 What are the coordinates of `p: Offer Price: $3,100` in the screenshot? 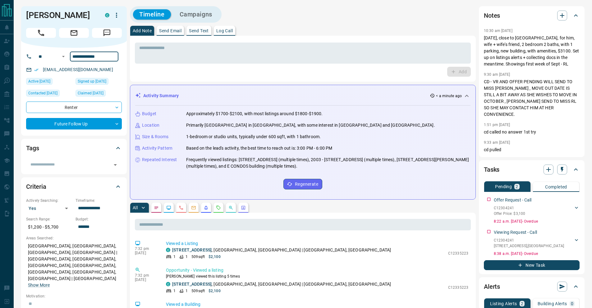 It's located at (509, 214).